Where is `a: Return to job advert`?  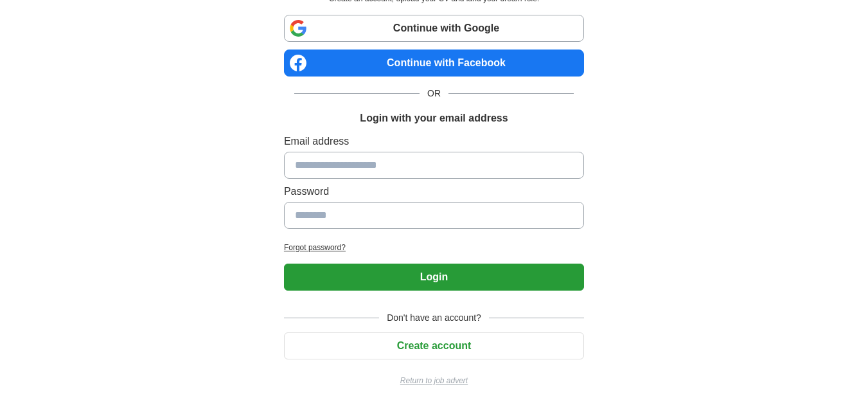 a: Return to job advert is located at coordinates (434, 381).